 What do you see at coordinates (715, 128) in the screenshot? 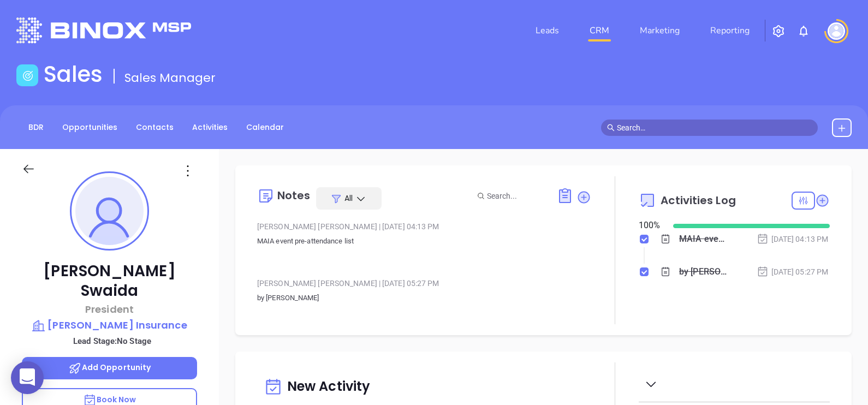
I see `input: Search…` at bounding box center [715, 128].